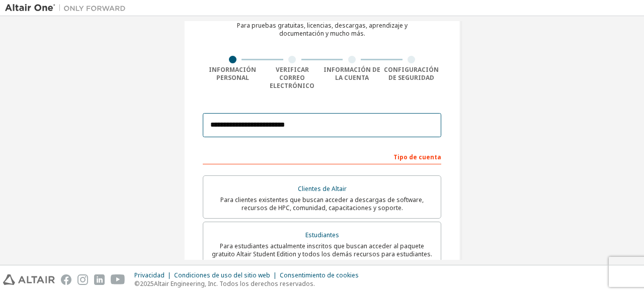  Describe the element at coordinates (292, 78) in the screenshot. I see `font: Verificar correo electrónico` at that location.